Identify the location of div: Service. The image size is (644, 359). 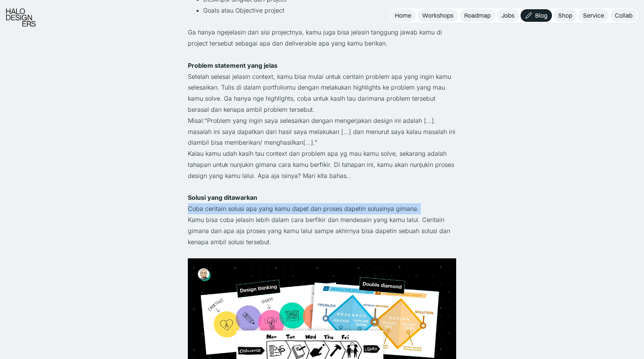
(593, 15).